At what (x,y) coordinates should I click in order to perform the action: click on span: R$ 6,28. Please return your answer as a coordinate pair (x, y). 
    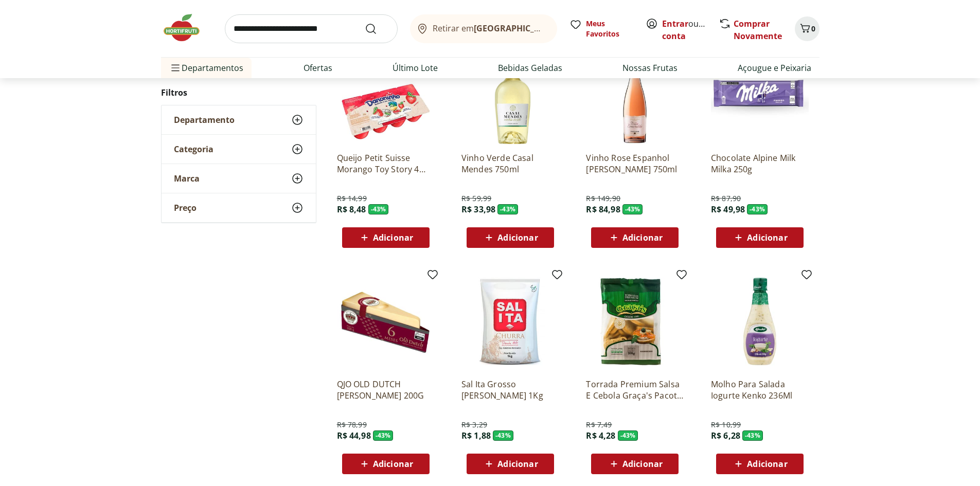
    Looking at the image, I should click on (725, 436).